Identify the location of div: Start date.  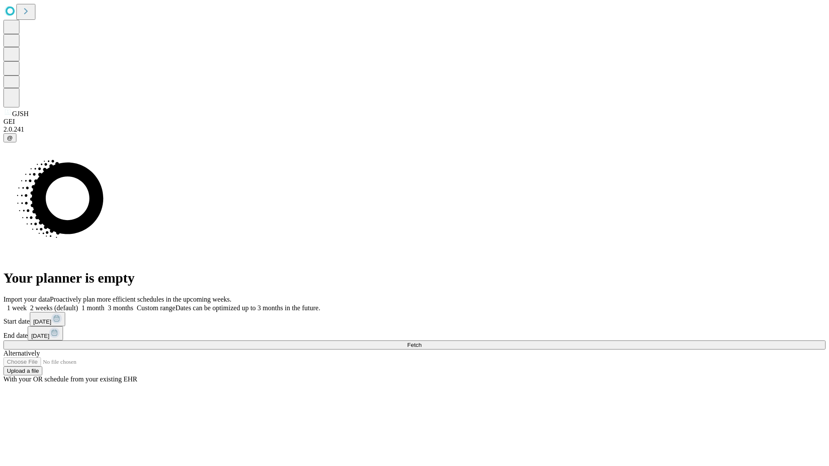
(415, 319).